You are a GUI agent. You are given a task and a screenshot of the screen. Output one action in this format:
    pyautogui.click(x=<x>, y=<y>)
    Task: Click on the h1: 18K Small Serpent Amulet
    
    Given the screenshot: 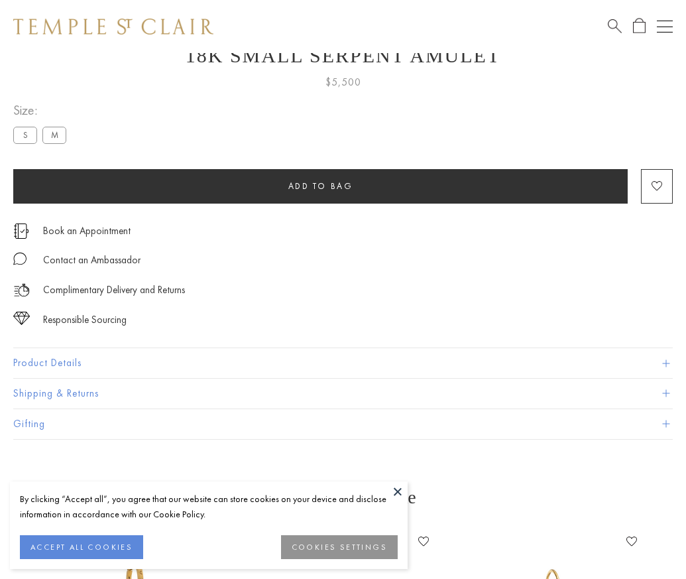 What is the action you would take?
    pyautogui.click(x=343, y=56)
    